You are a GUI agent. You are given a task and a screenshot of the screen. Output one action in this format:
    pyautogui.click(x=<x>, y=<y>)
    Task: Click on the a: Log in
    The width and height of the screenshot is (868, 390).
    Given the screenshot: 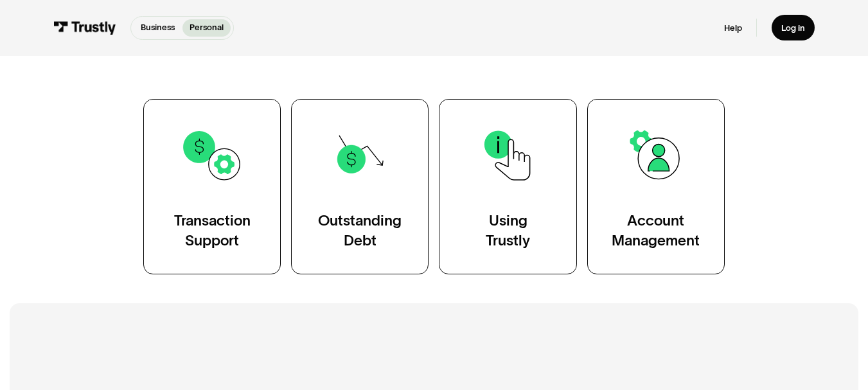 What is the action you would take?
    pyautogui.click(x=793, y=28)
    